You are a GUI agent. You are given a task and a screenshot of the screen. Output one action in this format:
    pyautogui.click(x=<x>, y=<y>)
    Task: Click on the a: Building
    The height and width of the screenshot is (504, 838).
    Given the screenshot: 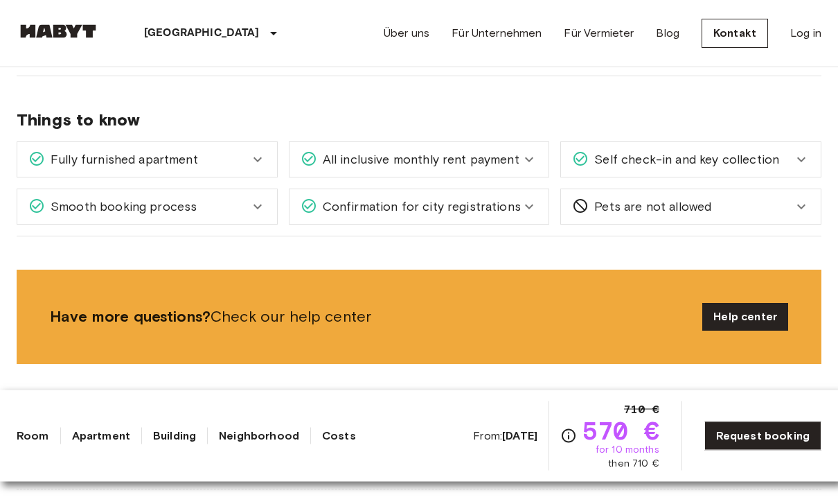 What is the action you would take?
    pyautogui.click(x=174, y=435)
    